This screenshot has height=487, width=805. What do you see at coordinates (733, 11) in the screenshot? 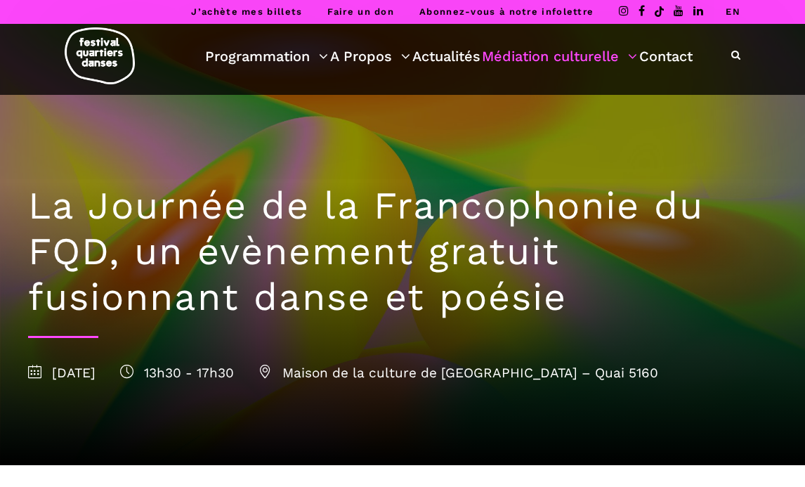
I see `a: EN` at bounding box center [733, 11].